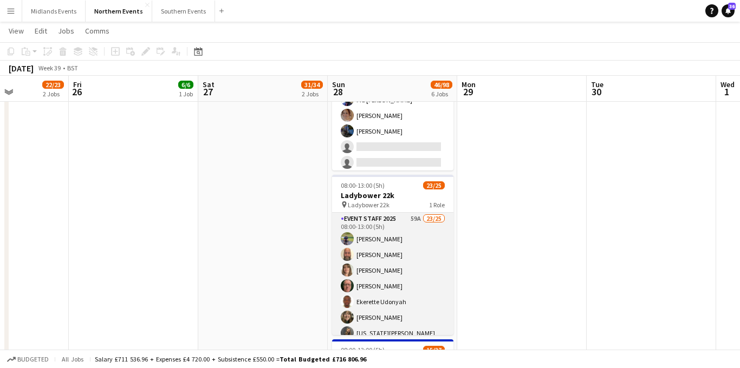 The image size is (740, 368). I want to click on div: 1 Job, so click(186, 94).